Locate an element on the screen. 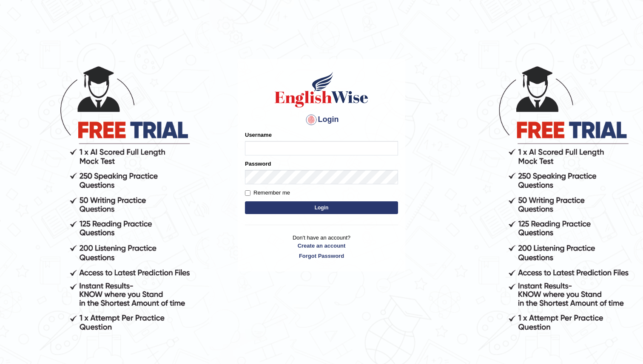 This screenshot has width=643, height=364. label: Username is located at coordinates (258, 135).